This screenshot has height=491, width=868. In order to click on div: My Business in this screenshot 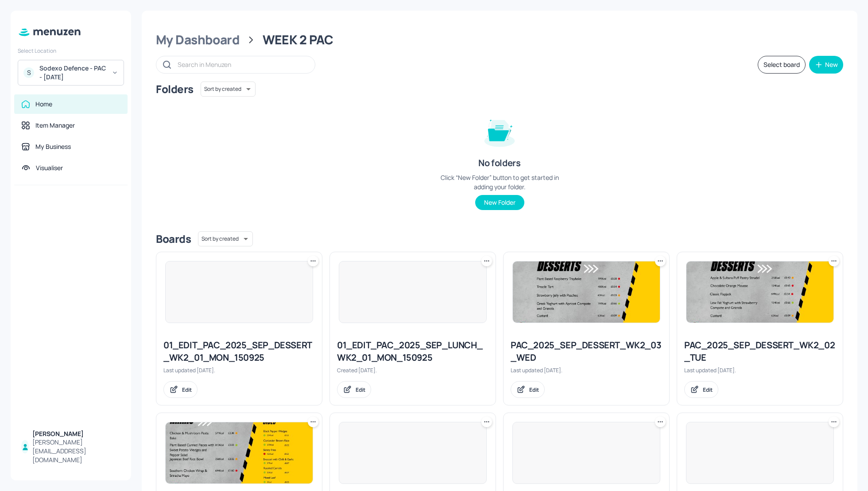, I will do `click(53, 147)`.